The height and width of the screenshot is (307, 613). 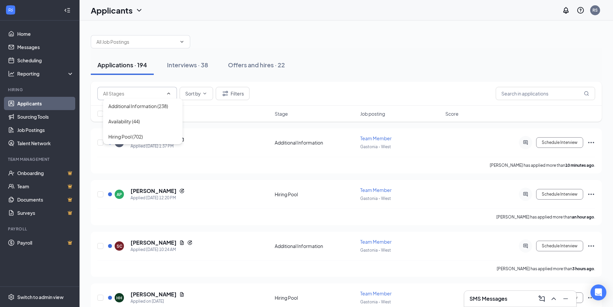 What do you see at coordinates (372, 114) in the screenshot?
I see `span: Job posting` at bounding box center [372, 114].